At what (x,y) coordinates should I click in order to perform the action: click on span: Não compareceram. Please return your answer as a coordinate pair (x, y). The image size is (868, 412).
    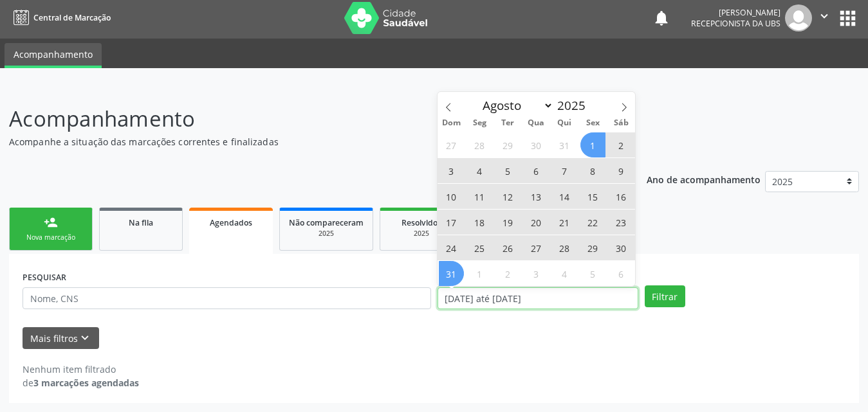
    Looking at the image, I should click on (326, 222).